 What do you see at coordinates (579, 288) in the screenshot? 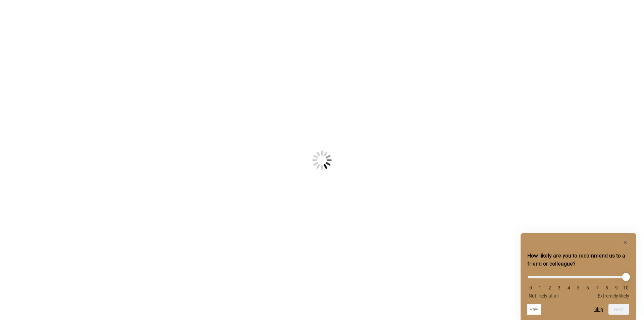
I see `li: 5` at bounding box center [579, 288].